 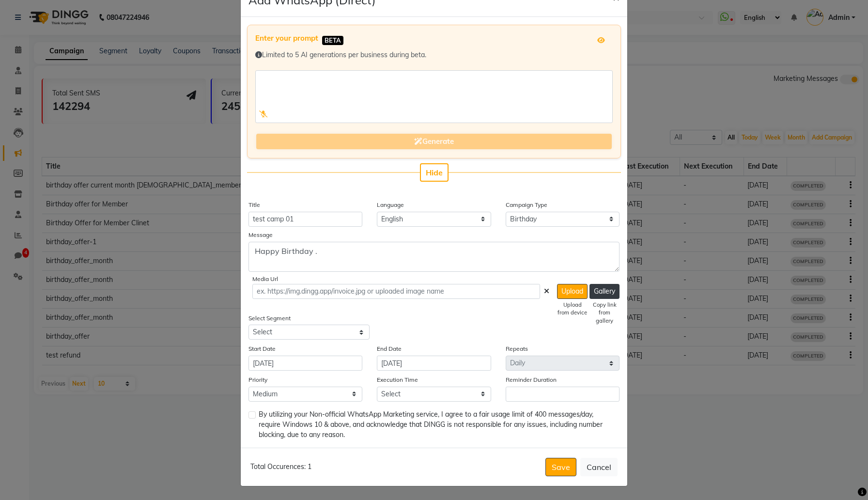 What do you see at coordinates (305, 219) in the screenshot?
I see `input: Enter Title` at bounding box center [305, 219].